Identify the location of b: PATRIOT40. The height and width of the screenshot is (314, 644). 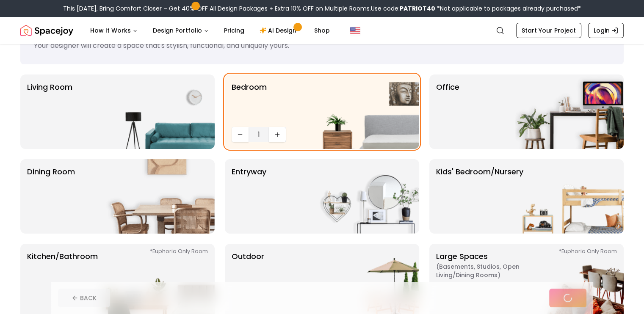
(418, 9).